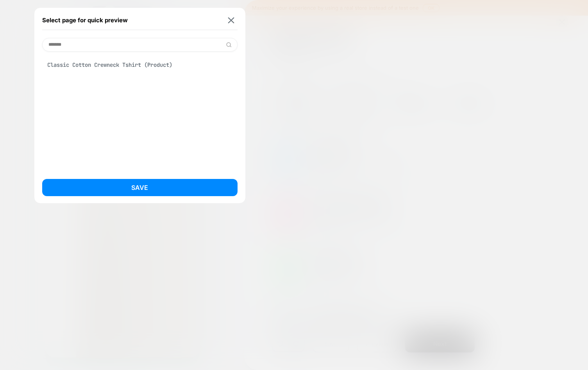  I want to click on span: Select page for quick preview, so click(85, 20).